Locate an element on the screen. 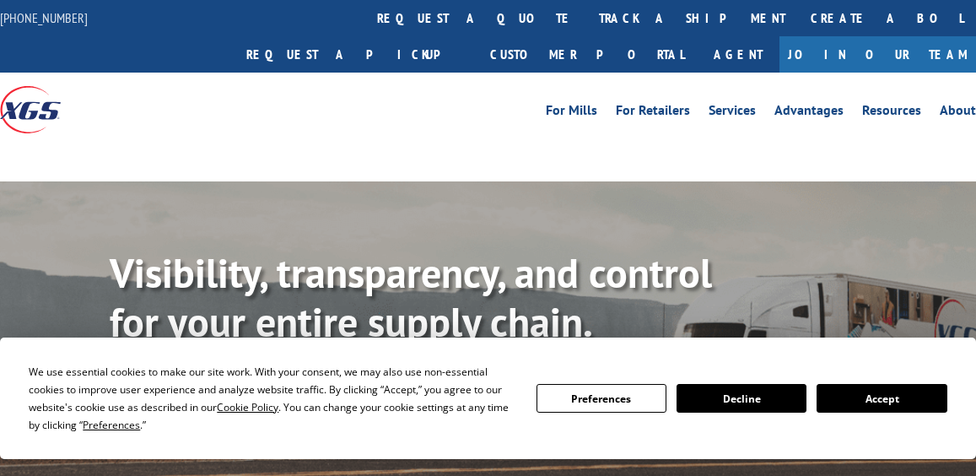  a: Services is located at coordinates (732, 113).